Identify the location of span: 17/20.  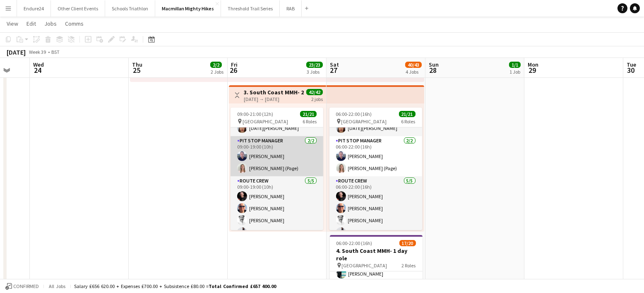
(408, 243).